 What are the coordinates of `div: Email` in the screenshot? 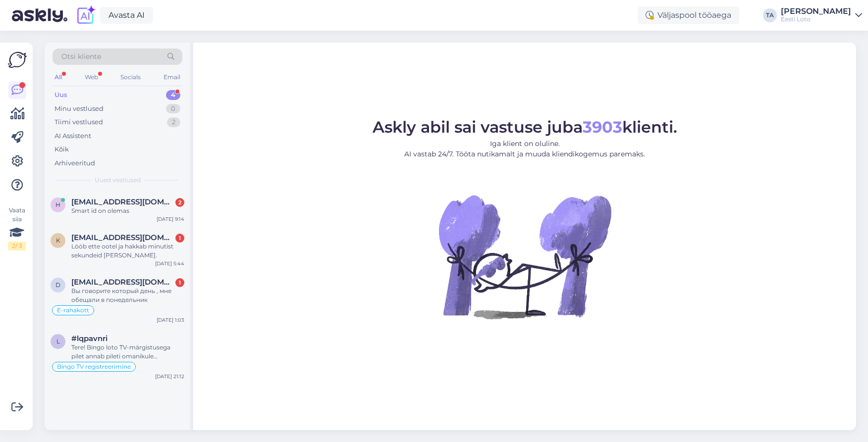 It's located at (172, 77).